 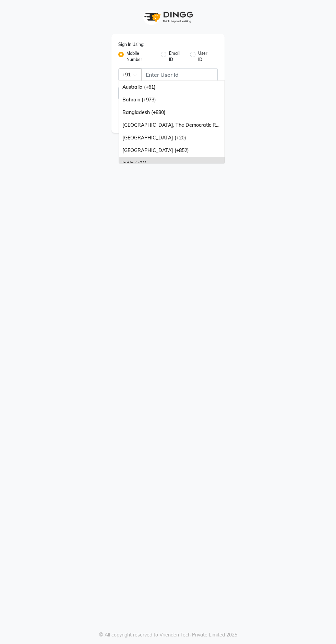 I want to click on label: User ID, so click(x=205, y=57).